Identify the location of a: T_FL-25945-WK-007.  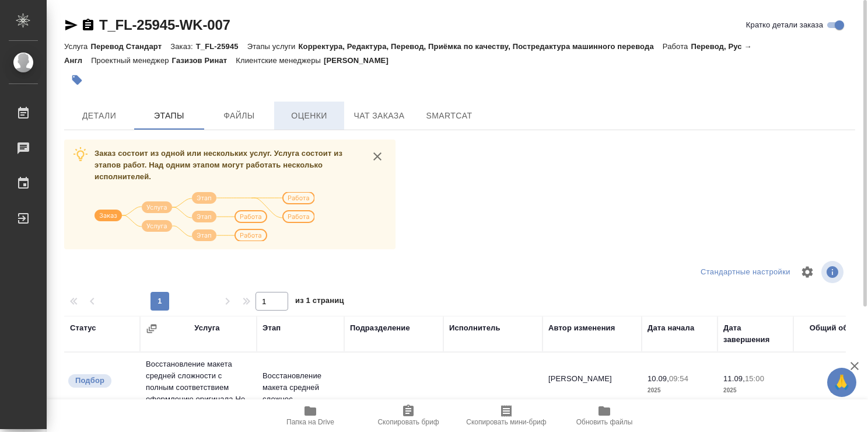
(164, 25).